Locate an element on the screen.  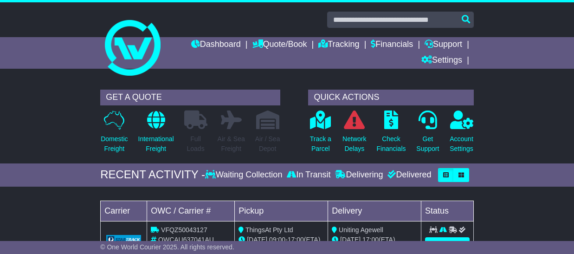
a: Track aParcel is located at coordinates (321, 134).